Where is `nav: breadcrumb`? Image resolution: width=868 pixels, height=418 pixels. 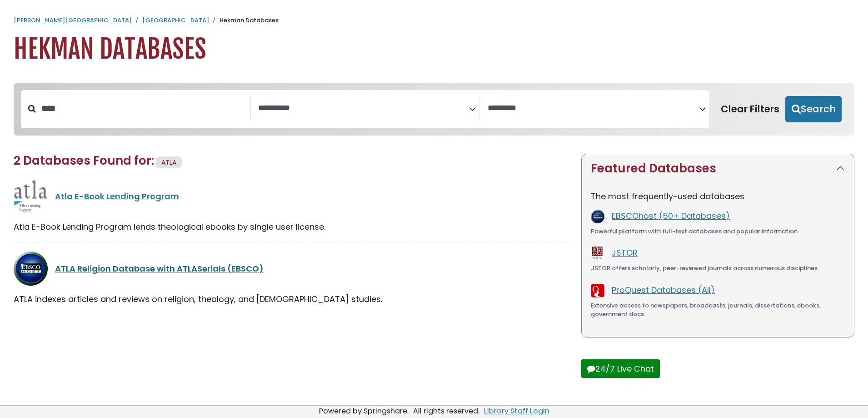
nav: breadcrumb is located at coordinates (434, 20).